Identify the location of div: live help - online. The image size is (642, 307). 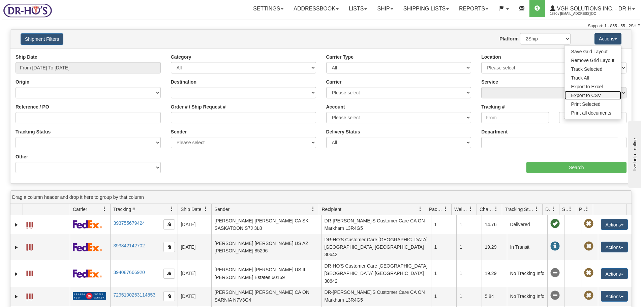
(34, 8).